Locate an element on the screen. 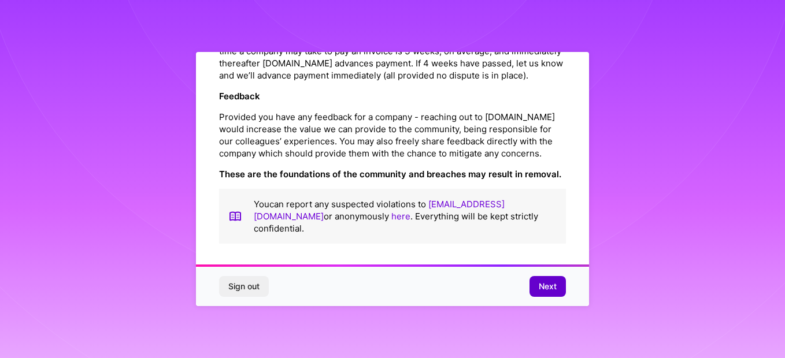 This screenshot has height=358, width=785. button: Next is located at coordinates (547, 287).